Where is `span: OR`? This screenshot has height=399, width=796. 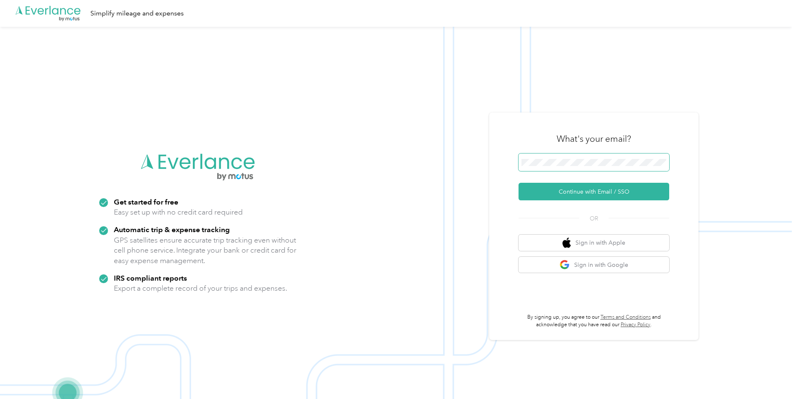
span: OR is located at coordinates (594, 219).